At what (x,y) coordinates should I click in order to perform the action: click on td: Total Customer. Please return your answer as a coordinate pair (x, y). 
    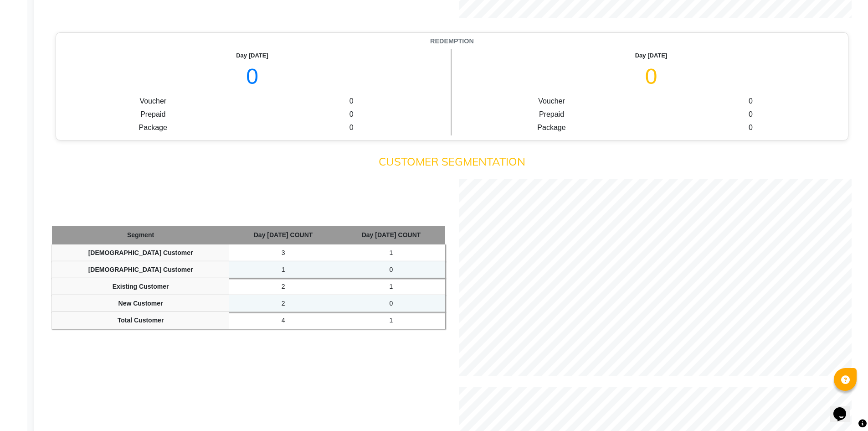
    Looking at the image, I should click on (140, 320).